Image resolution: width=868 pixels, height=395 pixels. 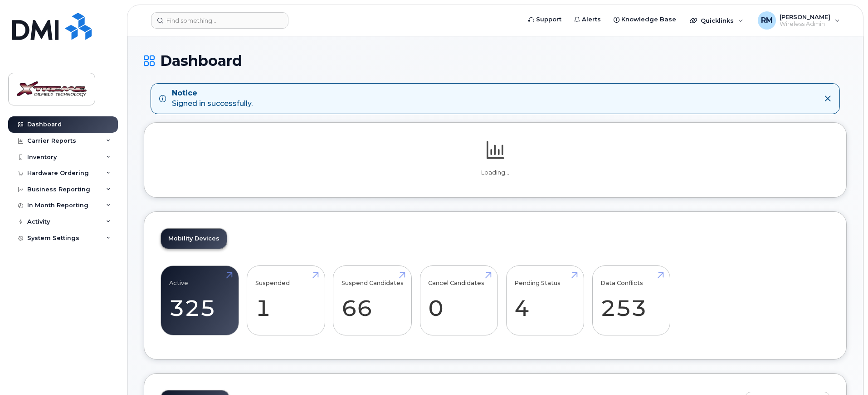 What do you see at coordinates (199, 300) in the screenshot?
I see `a: Active 325` at bounding box center [199, 300].